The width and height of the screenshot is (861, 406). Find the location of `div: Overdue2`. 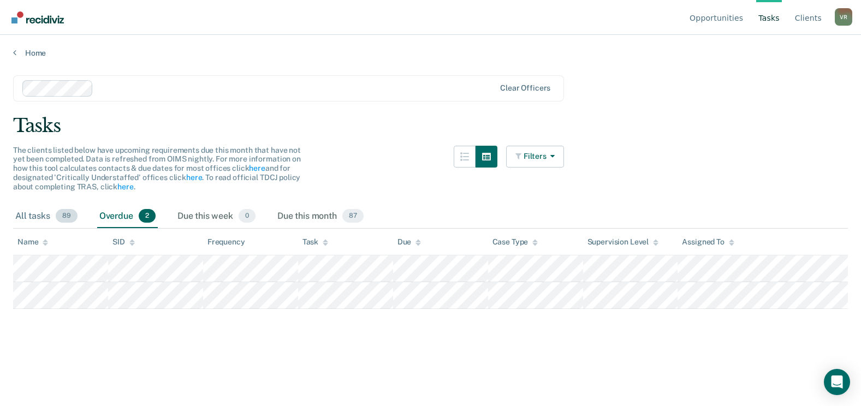

div: Overdue2 is located at coordinates (127, 217).